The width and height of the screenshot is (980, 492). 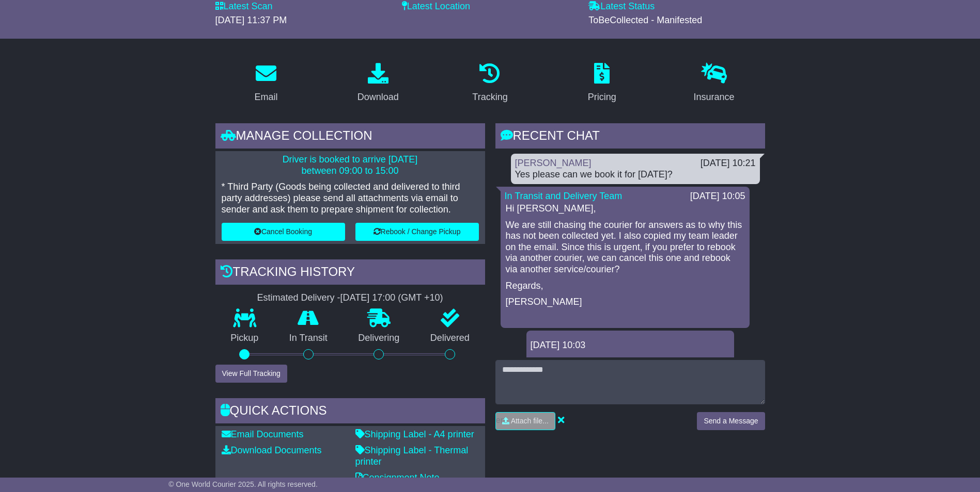 What do you see at coordinates (379, 339) in the screenshot?
I see `p: Delivering` at bounding box center [379, 339].